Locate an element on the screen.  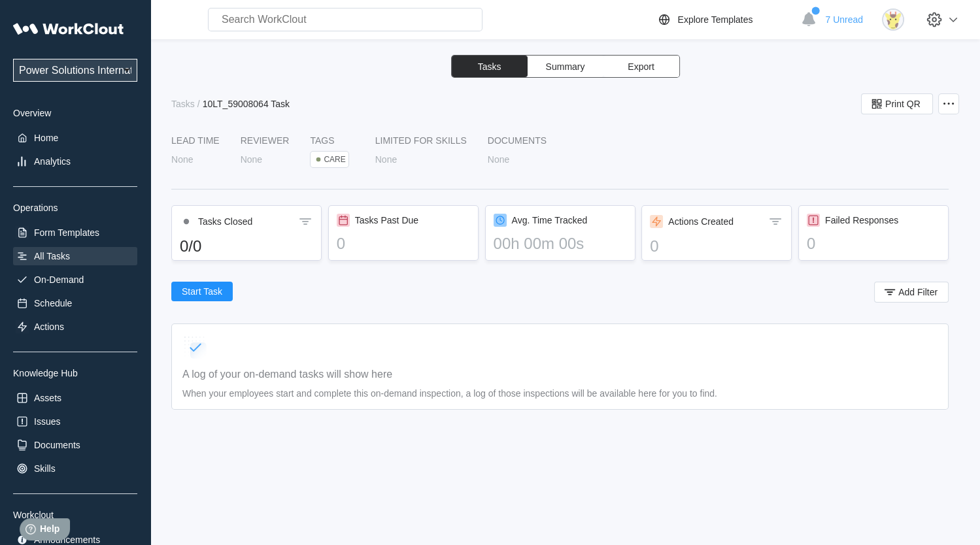
a: On-Demand is located at coordinates (75, 280).